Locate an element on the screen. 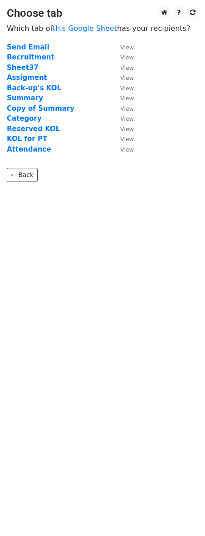 The image size is (205, 536). strong: Assigment is located at coordinates (27, 78).